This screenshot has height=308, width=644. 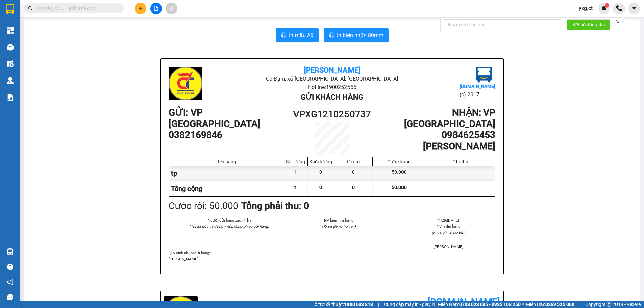 What do you see at coordinates (560, 304) in the screenshot?
I see `strong: 0369 525 060` at bounding box center [560, 304].